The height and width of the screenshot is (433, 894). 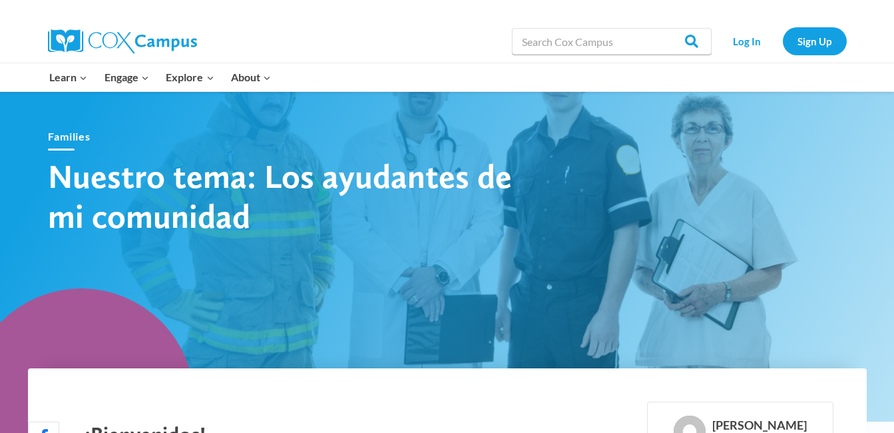 What do you see at coordinates (782, 41) in the screenshot?
I see `nav: Secondary Navigation` at bounding box center [782, 41].